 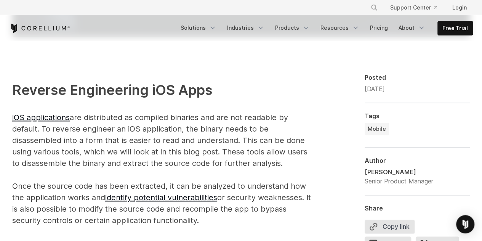 What do you see at coordinates (112, 90) in the screenshot?
I see `span: Reverse Engineering iOS Apps` at bounding box center [112, 90].